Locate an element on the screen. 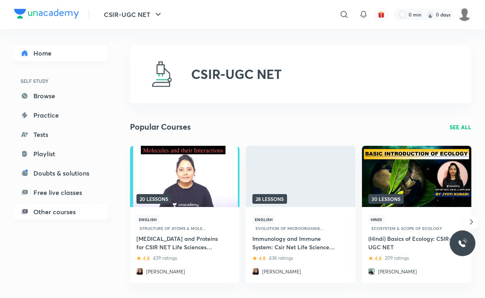  a: Thumbnail20 lessons is located at coordinates (185, 177).